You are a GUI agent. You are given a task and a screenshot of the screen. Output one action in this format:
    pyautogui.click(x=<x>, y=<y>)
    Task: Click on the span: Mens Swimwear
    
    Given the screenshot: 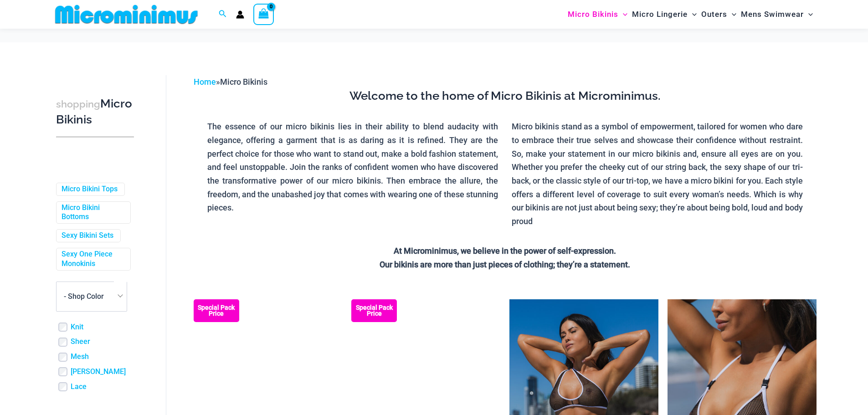 What is the action you would take?
    pyautogui.click(x=772, y=14)
    